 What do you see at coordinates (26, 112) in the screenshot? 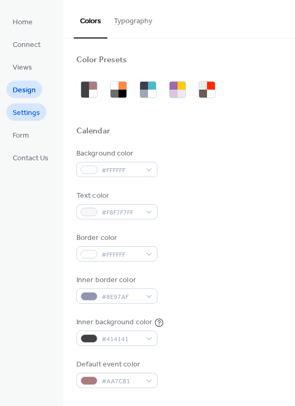
I see `a: Settings` at bounding box center [26, 112].